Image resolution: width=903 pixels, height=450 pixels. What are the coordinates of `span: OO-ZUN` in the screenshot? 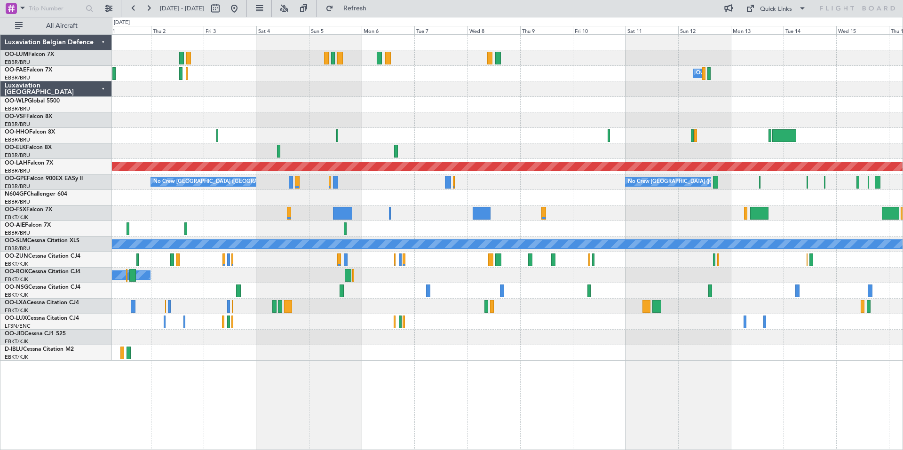 It's located at (16, 256).